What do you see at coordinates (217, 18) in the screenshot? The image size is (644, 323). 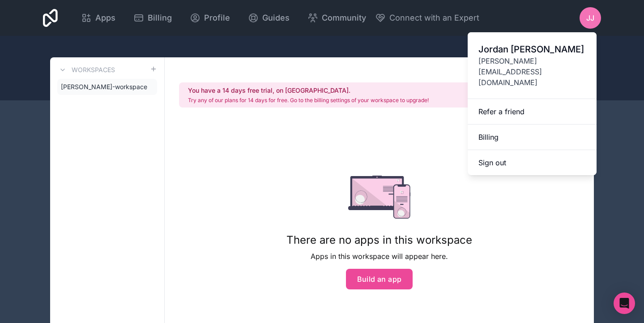 I see `span: Profile` at bounding box center [217, 18].